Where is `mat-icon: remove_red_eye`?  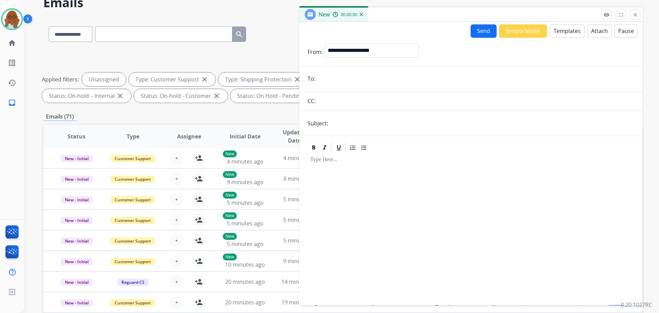 mat-icon: remove_red_eye is located at coordinates (607, 15).